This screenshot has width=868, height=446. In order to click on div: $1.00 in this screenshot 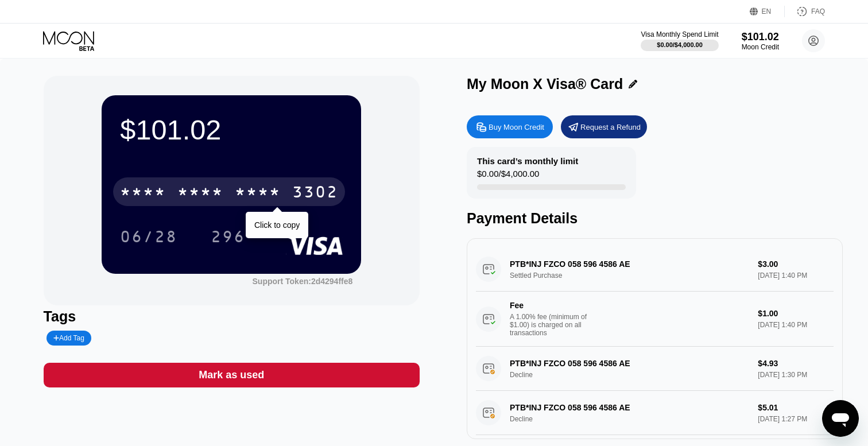, I will do `click(795, 314)`.